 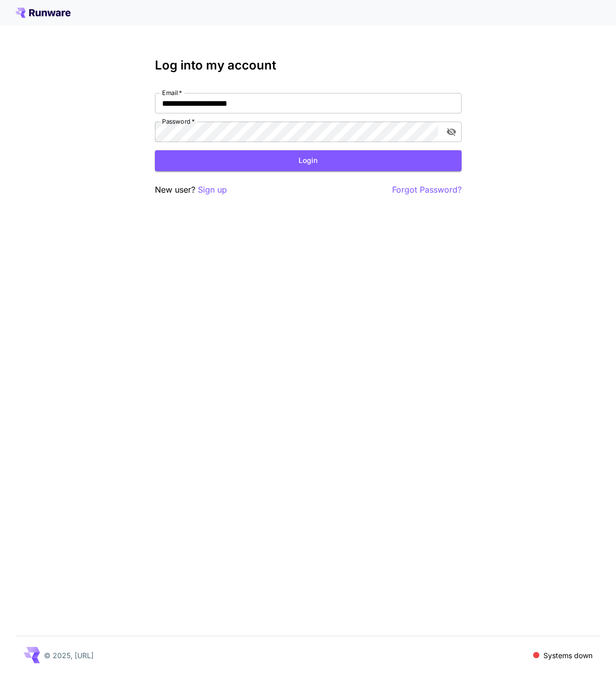 I want to click on p: Forgot Password?, so click(x=426, y=190).